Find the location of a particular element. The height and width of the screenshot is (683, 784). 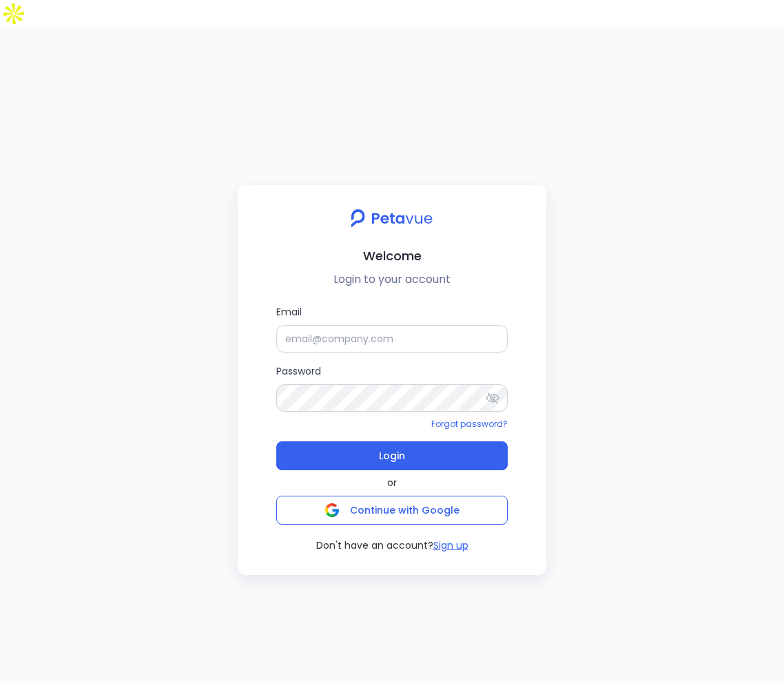

span: Login is located at coordinates (392, 456).